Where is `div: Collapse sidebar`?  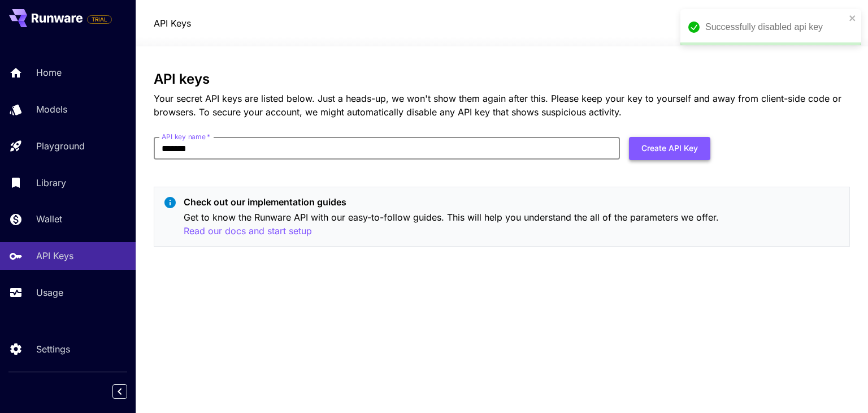 div: Collapse sidebar is located at coordinates (128, 391).